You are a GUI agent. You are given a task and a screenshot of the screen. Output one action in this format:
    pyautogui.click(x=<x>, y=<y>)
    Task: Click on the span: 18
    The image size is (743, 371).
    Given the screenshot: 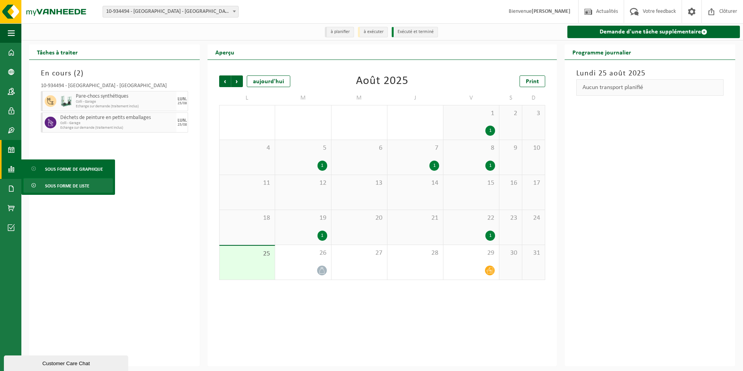 What is the action you would take?
    pyautogui.click(x=247, y=218)
    